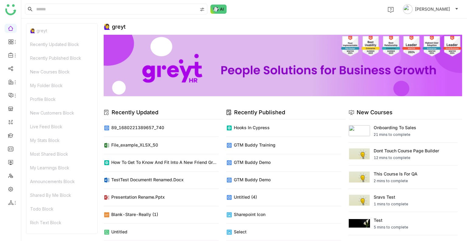  I want to click on div: New Courses Block, so click(62, 72).